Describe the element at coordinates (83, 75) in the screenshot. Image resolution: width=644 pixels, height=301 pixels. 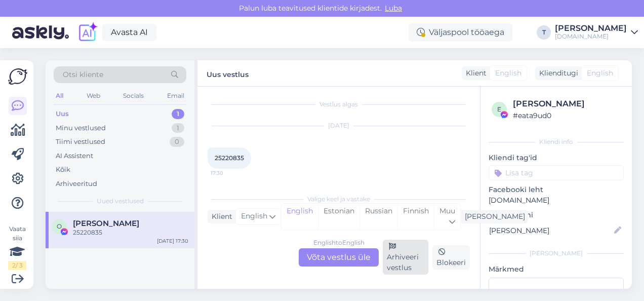
I see `span: Otsi kliente` at that location.